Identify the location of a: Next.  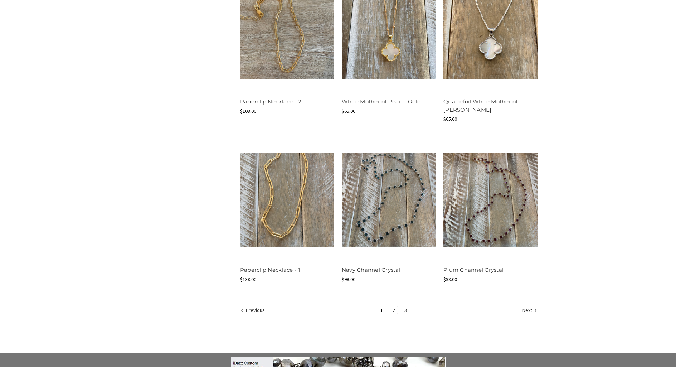
(528, 310).